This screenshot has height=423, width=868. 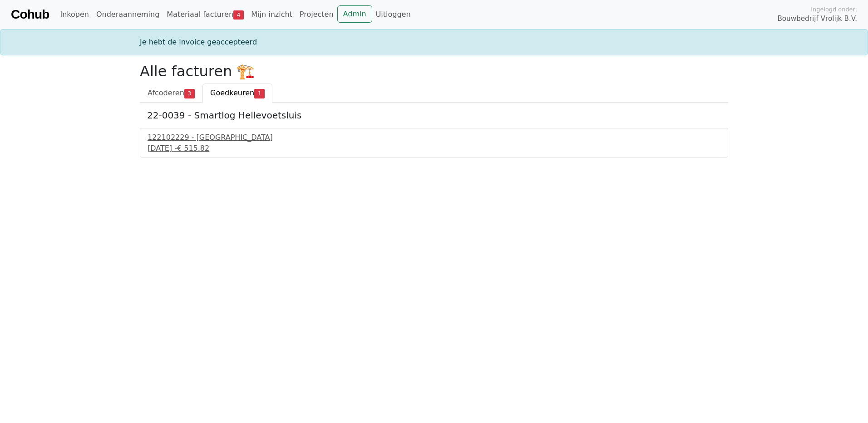 I want to click on a: Uitloggen, so click(x=393, y=15).